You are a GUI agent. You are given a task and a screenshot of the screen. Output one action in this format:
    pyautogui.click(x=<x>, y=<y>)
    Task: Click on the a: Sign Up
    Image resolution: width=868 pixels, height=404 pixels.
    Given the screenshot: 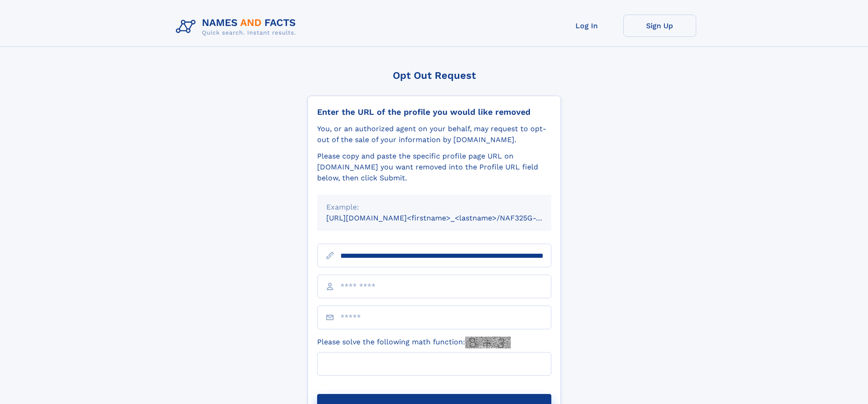 What is the action you would take?
    pyautogui.click(x=660, y=26)
    